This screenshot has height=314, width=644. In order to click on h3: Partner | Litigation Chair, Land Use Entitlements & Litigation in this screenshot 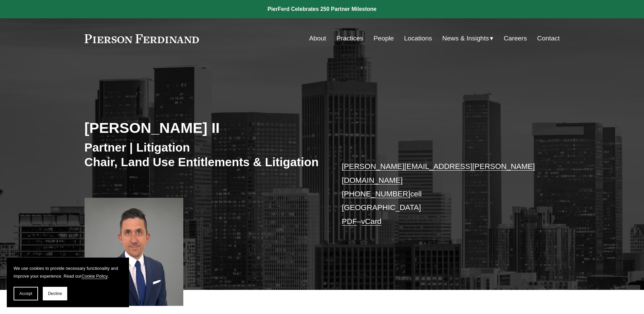, I will do `click(204, 155)`.